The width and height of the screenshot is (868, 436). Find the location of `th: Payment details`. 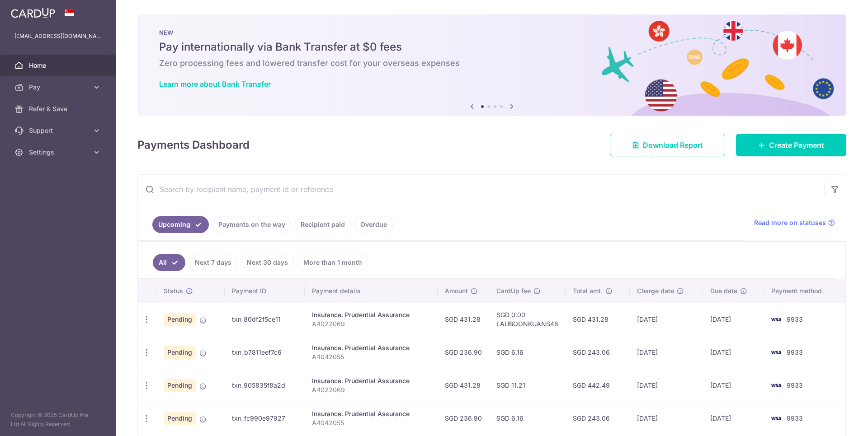

th: Payment details is located at coordinates (372, 291).